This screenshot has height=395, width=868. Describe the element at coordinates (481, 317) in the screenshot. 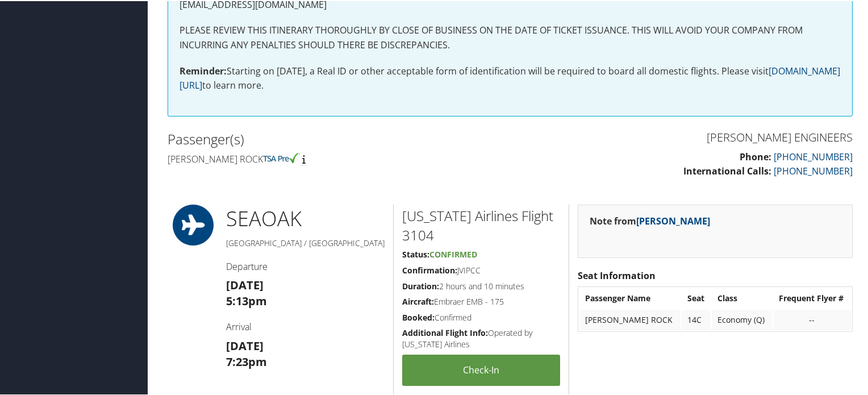

I see `h5: Confirmed` at that location.